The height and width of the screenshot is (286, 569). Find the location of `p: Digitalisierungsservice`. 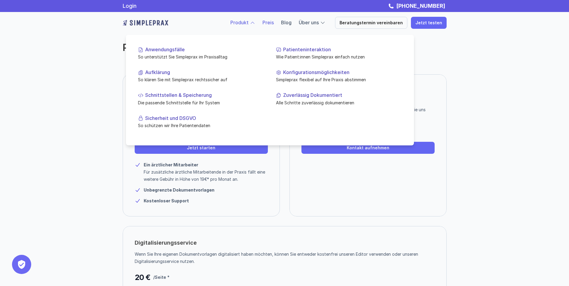

p: Digitalisierungsservice is located at coordinates (166, 243).